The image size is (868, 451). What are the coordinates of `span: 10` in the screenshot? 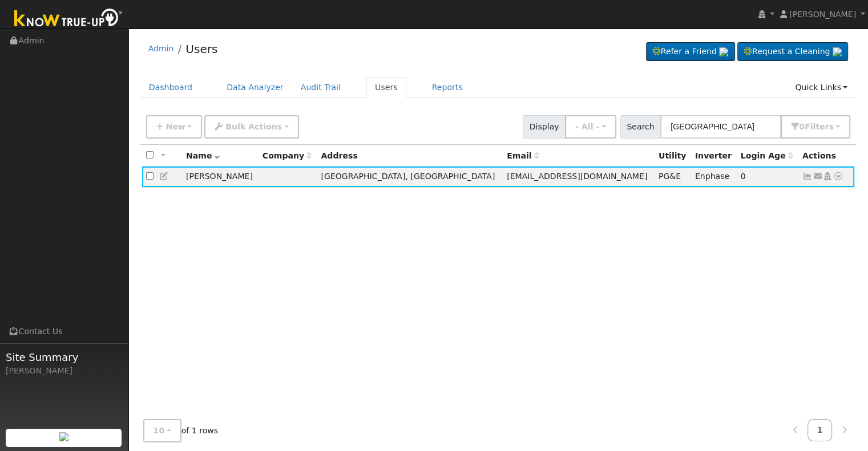 It's located at (159, 430).